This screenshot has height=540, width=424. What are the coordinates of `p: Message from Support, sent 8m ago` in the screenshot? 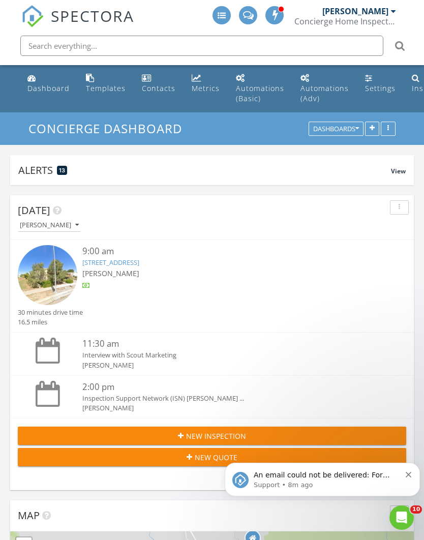 It's located at (106, 44).